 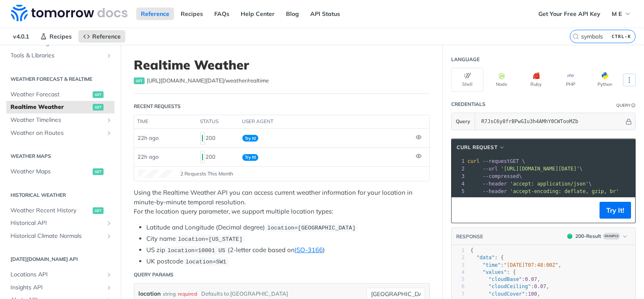 What do you see at coordinates (540, 287) in the screenshot?
I see `span: 0.07` at bounding box center [540, 287].